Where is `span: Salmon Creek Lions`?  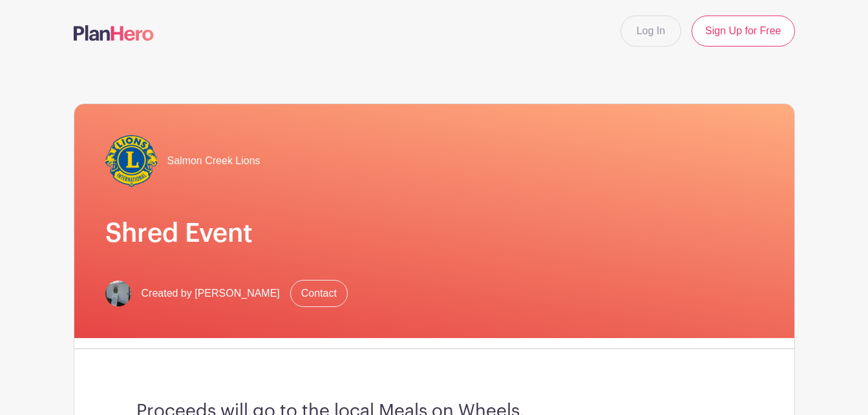 span: Salmon Creek Lions is located at coordinates (214, 161).